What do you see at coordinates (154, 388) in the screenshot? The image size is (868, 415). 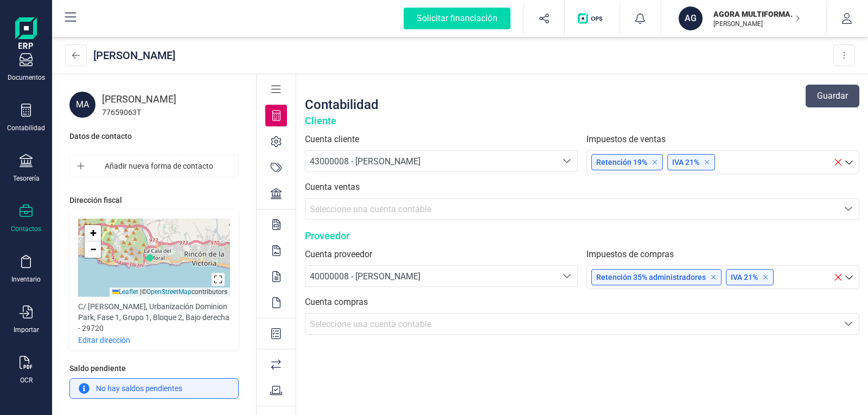 I see `div: No hay saldos pendientes` at bounding box center [154, 388].